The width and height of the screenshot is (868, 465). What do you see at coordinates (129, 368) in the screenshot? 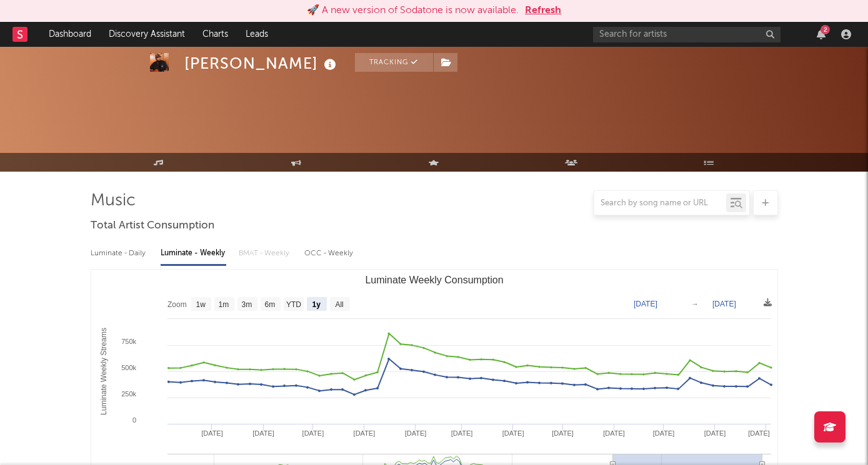
I see `text: 500k` at bounding box center [129, 368].